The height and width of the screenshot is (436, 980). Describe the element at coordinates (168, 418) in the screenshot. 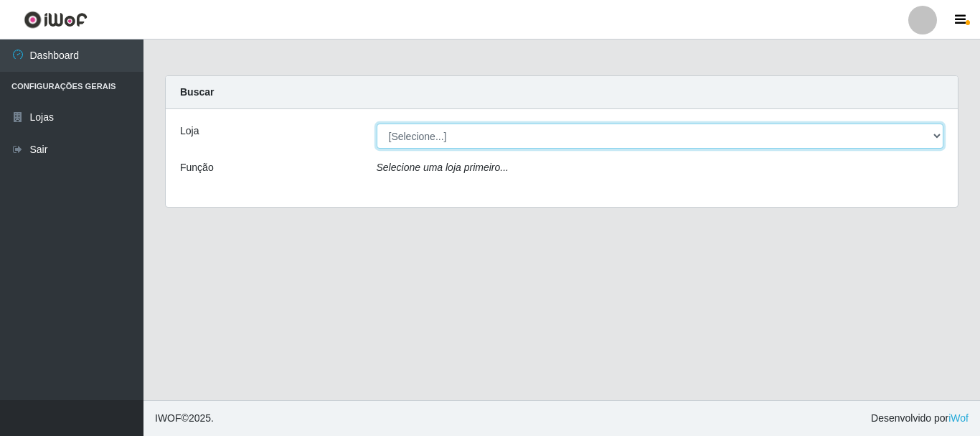

I see `span: IWOF` at that location.